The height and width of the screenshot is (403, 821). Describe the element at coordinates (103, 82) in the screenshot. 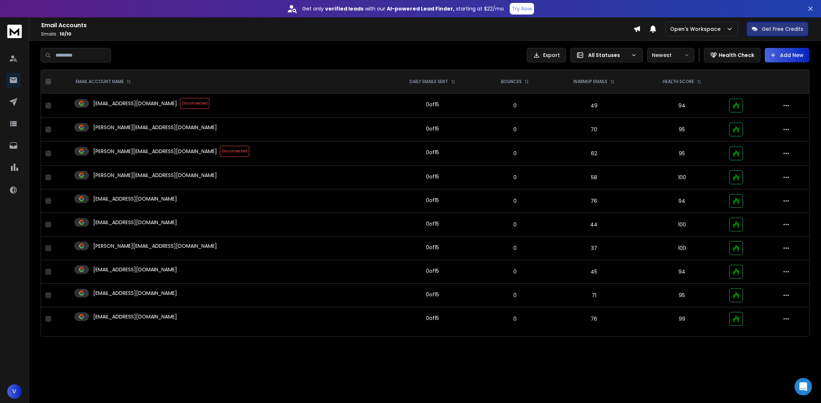

I see `div: EMAIL ACCOUNT NAME` at that location.